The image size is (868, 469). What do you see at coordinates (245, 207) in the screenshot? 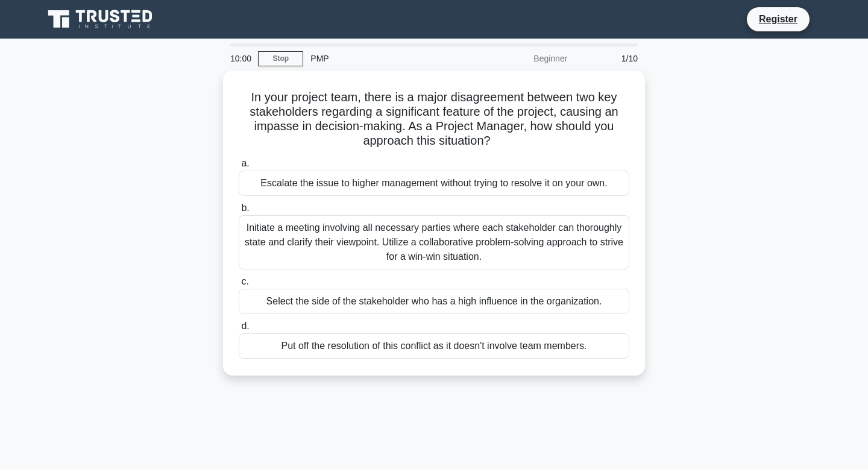
I see `span: b.` at bounding box center [245, 207].